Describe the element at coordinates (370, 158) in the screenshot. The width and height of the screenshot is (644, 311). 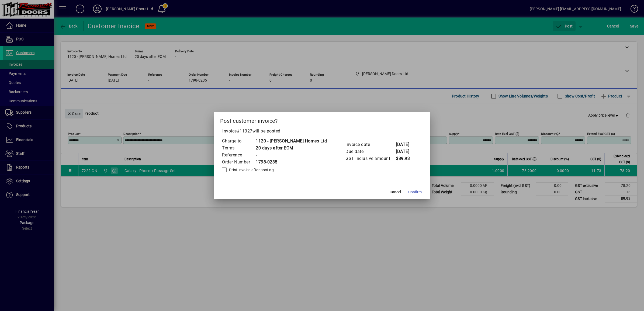
I see `td: GST inclusive amount` at that location.